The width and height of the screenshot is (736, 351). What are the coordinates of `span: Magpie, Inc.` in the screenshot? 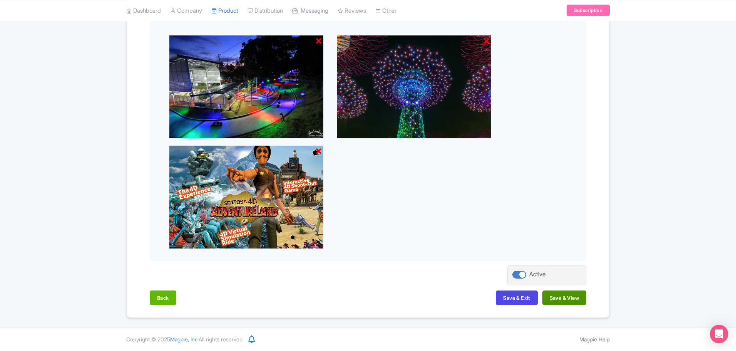 It's located at (184, 339).